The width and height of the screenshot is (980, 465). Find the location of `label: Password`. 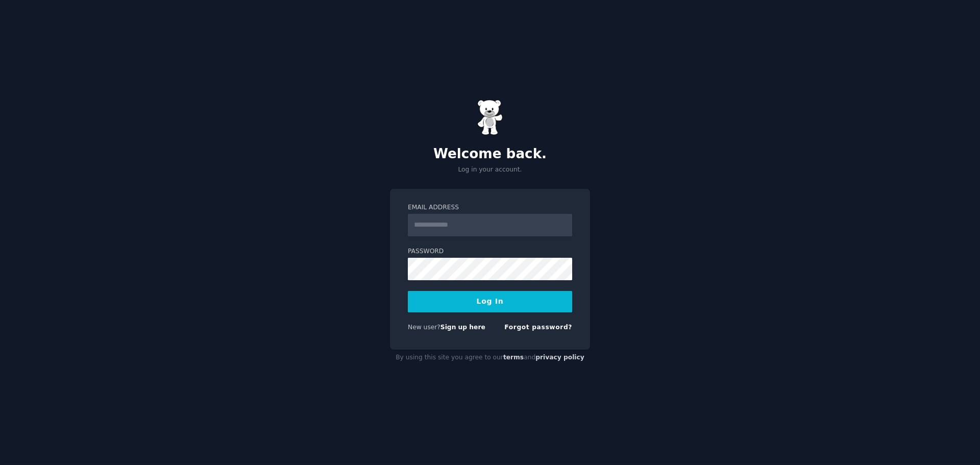

label: Password is located at coordinates (490, 252).